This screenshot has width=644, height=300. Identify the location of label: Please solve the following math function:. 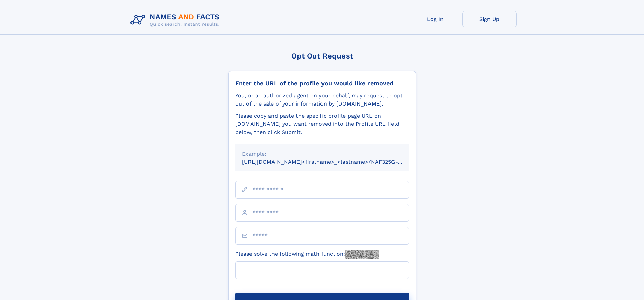
(307, 254).